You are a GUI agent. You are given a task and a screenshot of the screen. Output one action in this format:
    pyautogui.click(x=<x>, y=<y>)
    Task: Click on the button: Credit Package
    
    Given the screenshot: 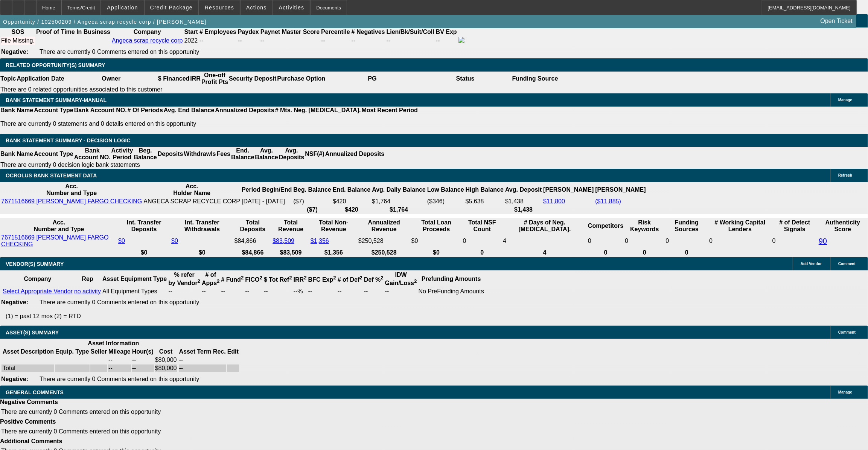 What is the action you would take?
    pyautogui.click(x=171, y=7)
    